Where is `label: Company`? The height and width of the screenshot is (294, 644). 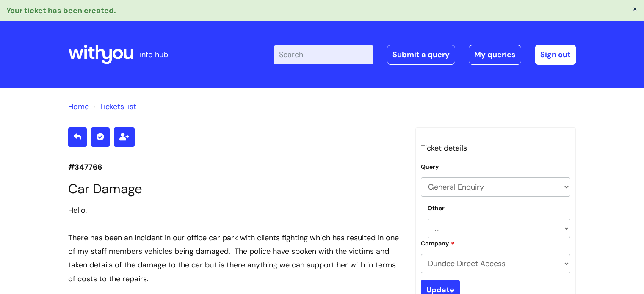 label: Company is located at coordinates (437, 243).